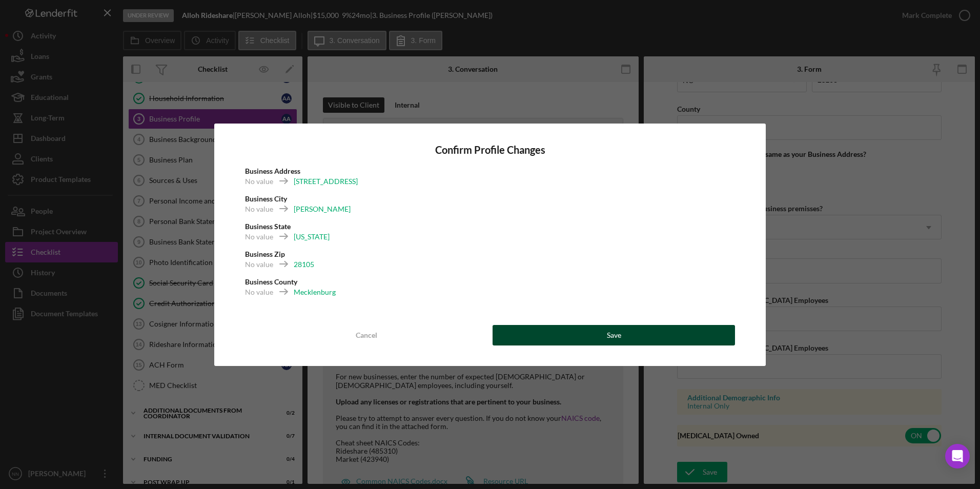 Image resolution: width=980 pixels, height=489 pixels. Describe the element at coordinates (272, 171) in the screenshot. I see `b: Business Address` at that location.